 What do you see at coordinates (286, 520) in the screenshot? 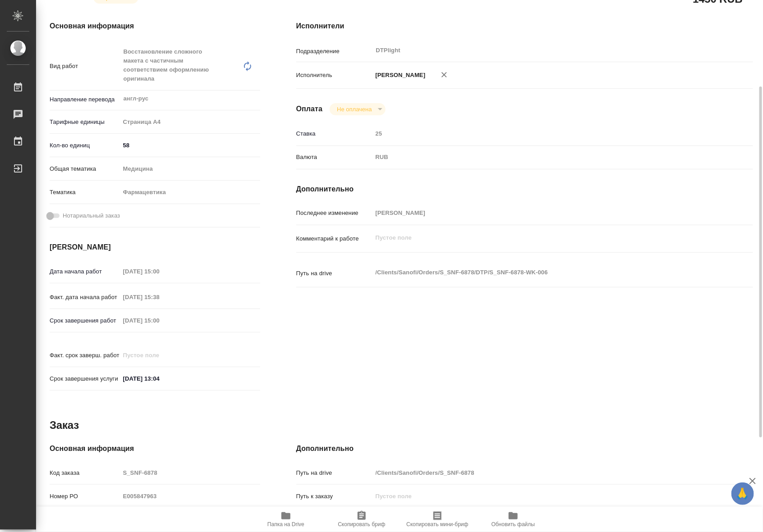
I see `button: Папка на Drive` at bounding box center [286, 520].